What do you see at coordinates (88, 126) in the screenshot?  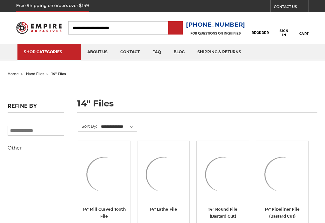 I see `label: Sort By:` at bounding box center [88, 126].